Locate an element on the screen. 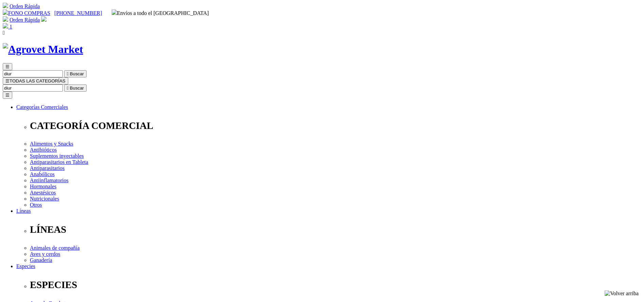  a: Anabólicos is located at coordinates (42, 174).